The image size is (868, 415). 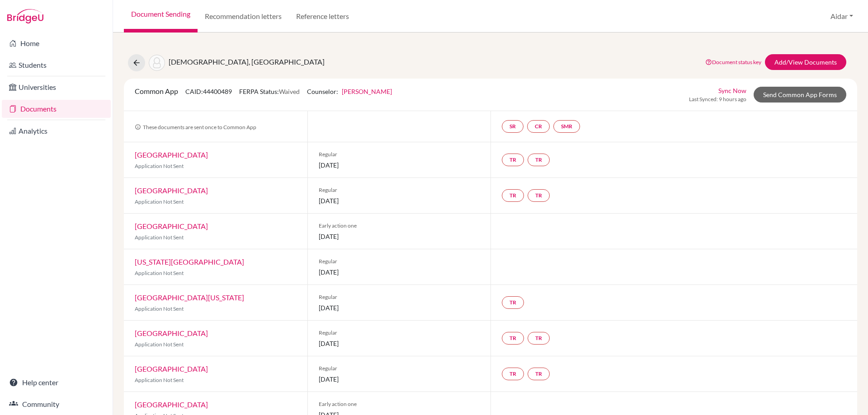 What do you see at coordinates (842, 16) in the screenshot?
I see `button: Aidar` at bounding box center [842, 16].